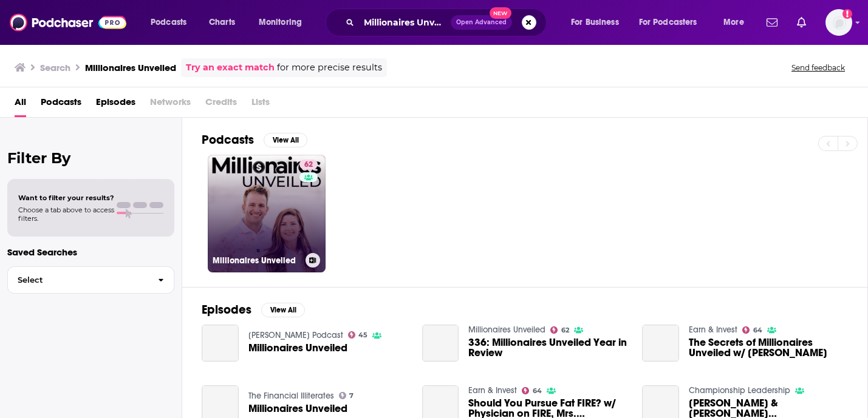 Image resolution: width=868 pixels, height=418 pixels. I want to click on span: Want to filter your results?, so click(66, 198).